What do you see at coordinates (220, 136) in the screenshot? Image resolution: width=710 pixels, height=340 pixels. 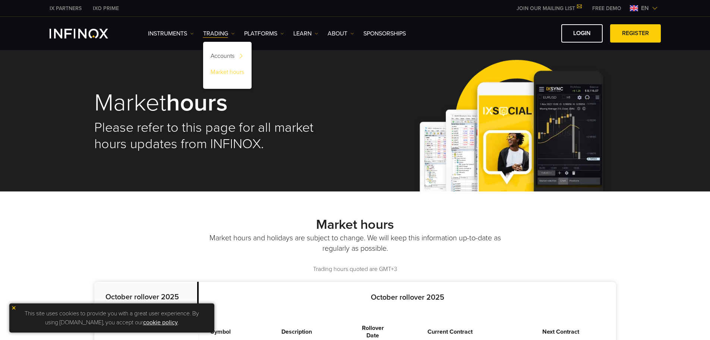 I see `h2: Please refer to this page for all market hours updates from INFINOX.` at bounding box center [220, 136].